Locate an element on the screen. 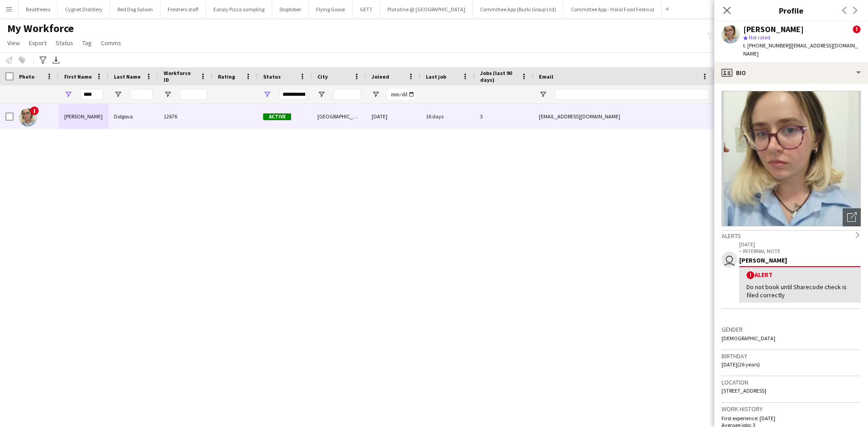 Image resolution: width=868 pixels, height=427 pixels. span: Not rated is located at coordinates (759, 37).